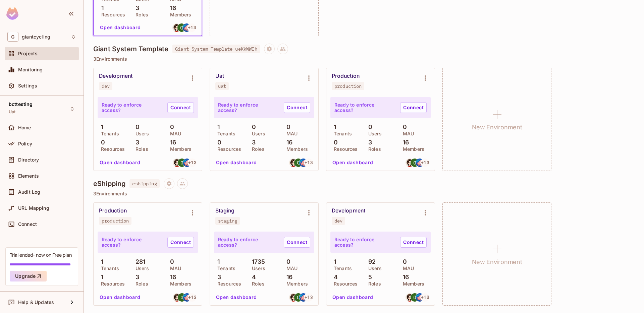 This screenshot has height=313, width=644. What do you see at coordinates (348, 86) in the screenshot?
I see `div: production` at bounding box center [348, 86].